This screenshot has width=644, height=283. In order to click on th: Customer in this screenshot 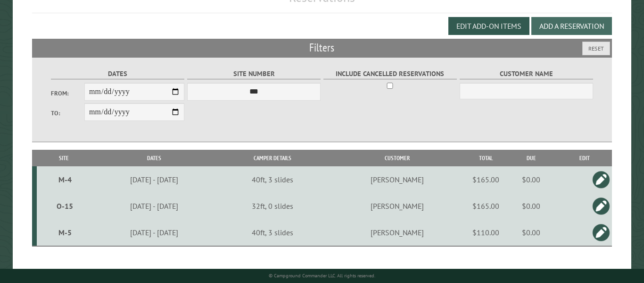, I will do `click(398, 158)`.